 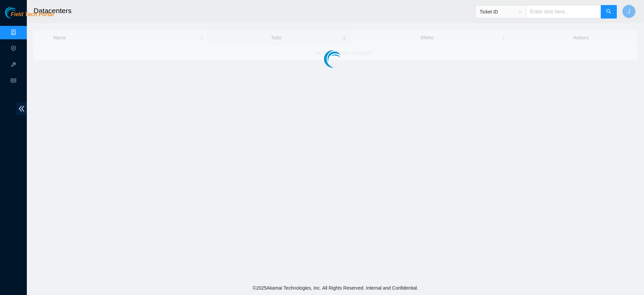 I want to click on button: J, so click(x=629, y=11).